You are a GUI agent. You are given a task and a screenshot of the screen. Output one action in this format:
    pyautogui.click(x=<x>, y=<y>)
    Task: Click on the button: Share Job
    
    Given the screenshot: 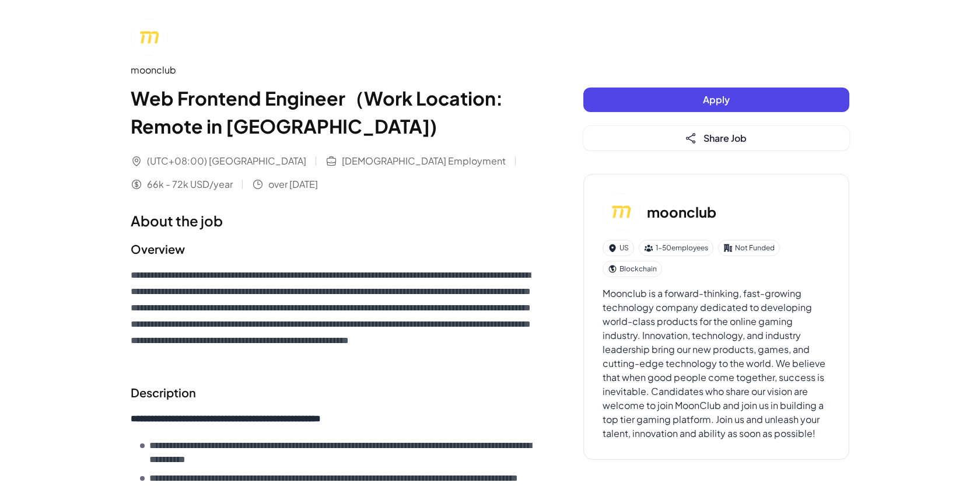 What is the action you would take?
    pyautogui.click(x=716, y=139)
    